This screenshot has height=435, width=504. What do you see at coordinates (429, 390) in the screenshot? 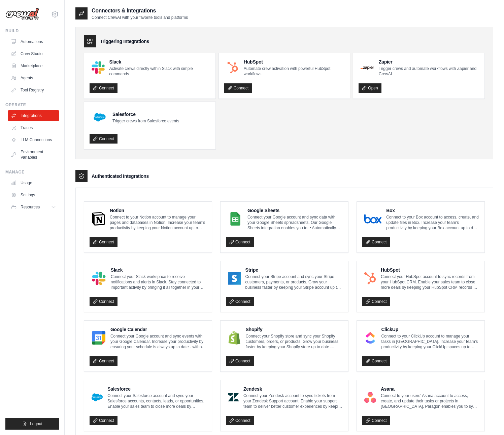
I see `h4: Asana` at bounding box center [429, 390].